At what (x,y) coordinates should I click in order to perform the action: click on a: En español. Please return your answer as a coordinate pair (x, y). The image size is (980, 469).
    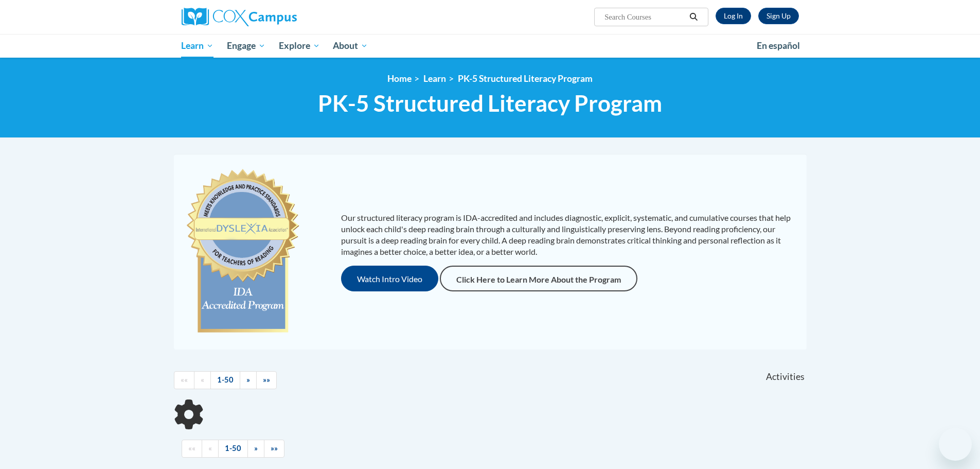
    Looking at the image, I should click on (779, 46).